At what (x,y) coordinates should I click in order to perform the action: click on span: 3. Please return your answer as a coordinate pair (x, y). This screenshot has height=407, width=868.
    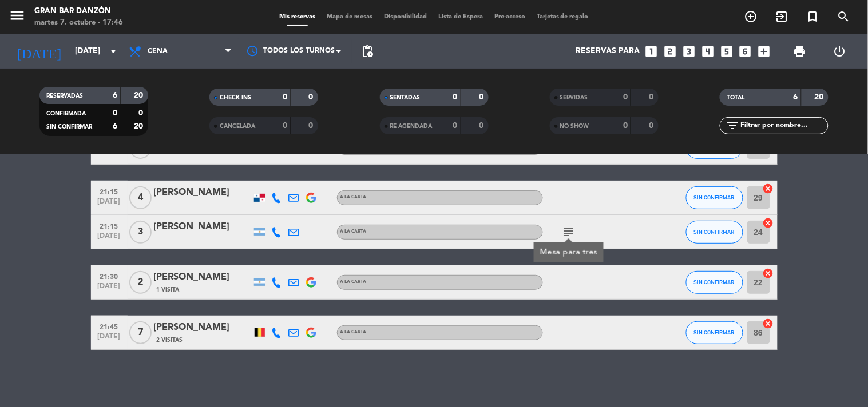
    Looking at the image, I should click on (140, 232).